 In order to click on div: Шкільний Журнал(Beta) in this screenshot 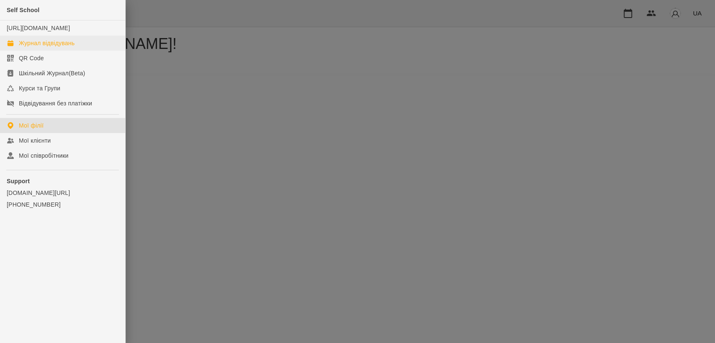, I will do `click(52, 73)`.